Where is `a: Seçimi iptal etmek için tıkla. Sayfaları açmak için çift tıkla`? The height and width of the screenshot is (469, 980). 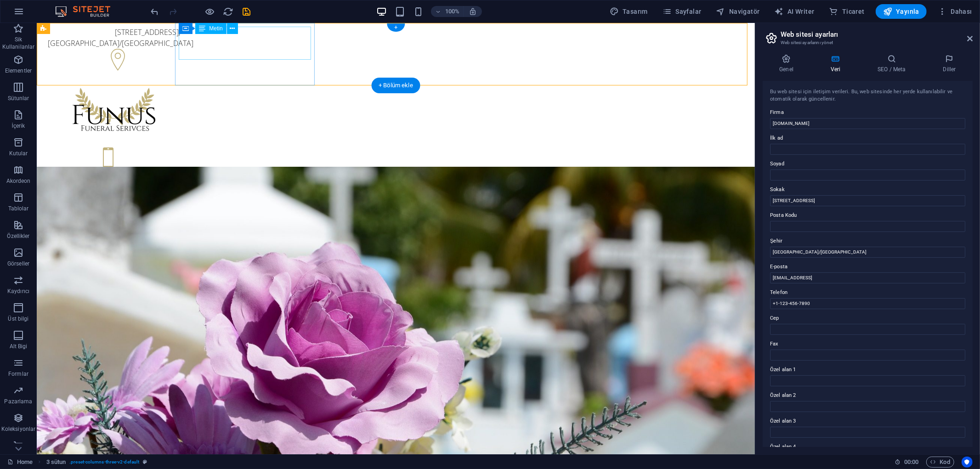
a: Seçimi iptal etmek için tıkla. Sayfaları açmak için çift tıkla is located at coordinates (20, 462).